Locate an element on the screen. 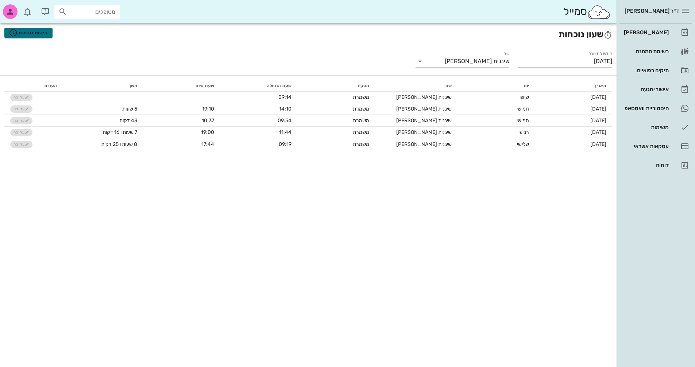 The width and height of the screenshot is (695, 367). span: תאריך is located at coordinates (601, 86).